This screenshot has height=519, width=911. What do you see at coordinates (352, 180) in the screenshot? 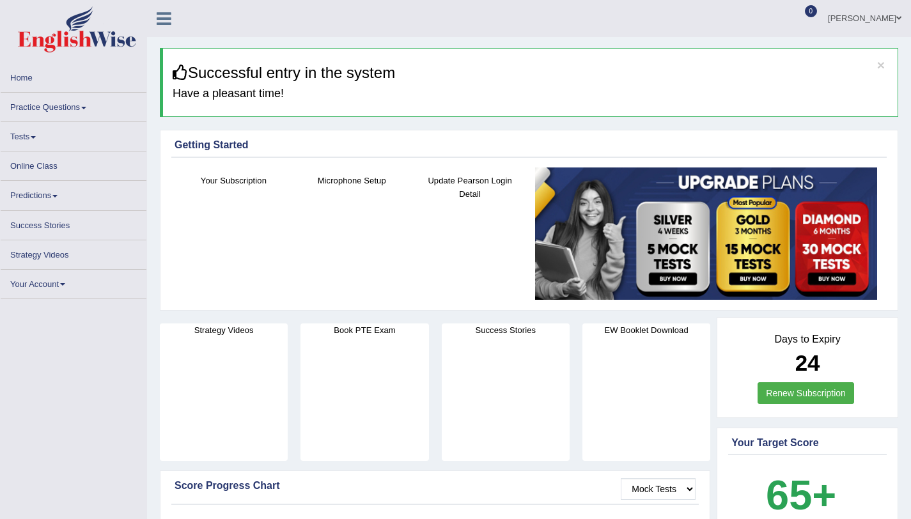
I see `h4: Microphone Setup` at bounding box center [352, 180].